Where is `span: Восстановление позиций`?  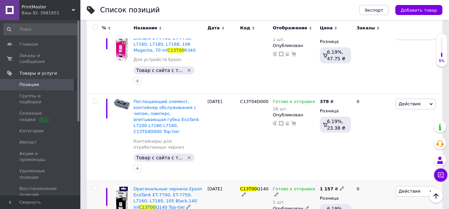 span: Восстановление позиций is located at coordinates (40, 192).